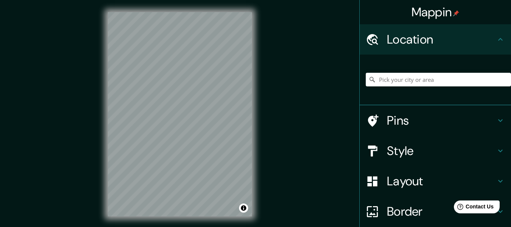 Image resolution: width=511 pixels, height=227 pixels. I want to click on h4: Location, so click(441, 39).